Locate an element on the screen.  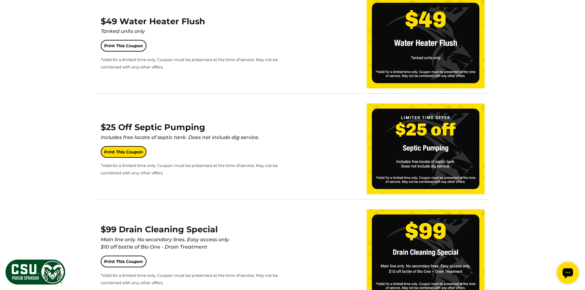
img: septic-pumping-coupon_1.png.webp is located at coordinates (426, 149).